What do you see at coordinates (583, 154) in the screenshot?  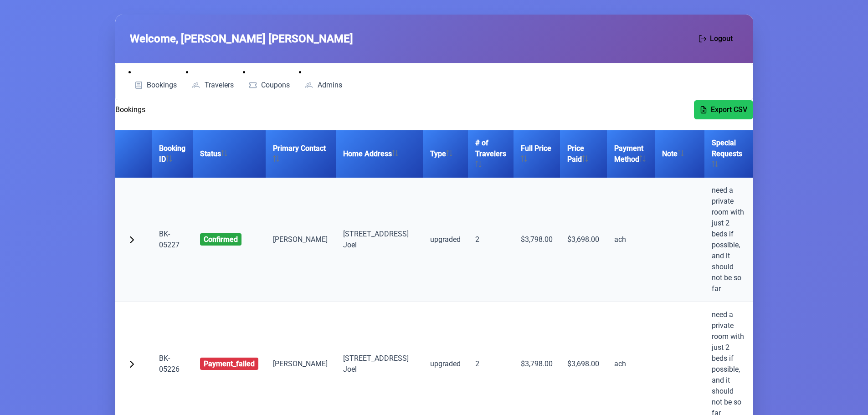 I see `th: Price Paid` at bounding box center [583, 154].